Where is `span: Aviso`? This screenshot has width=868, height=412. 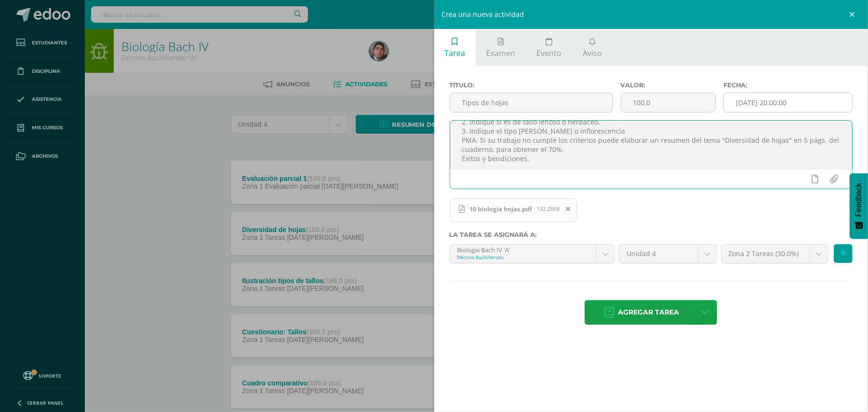
span: Aviso is located at coordinates (593, 54).